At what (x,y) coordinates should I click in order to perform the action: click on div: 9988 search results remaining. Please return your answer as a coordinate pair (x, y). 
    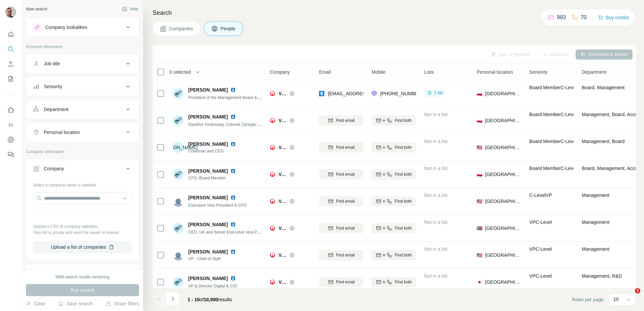
    Looking at the image, I should click on (83, 277).